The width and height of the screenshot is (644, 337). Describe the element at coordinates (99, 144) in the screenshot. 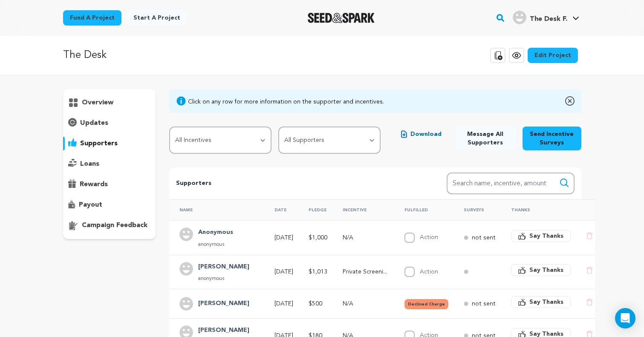

I see `p: supporters` at that location.